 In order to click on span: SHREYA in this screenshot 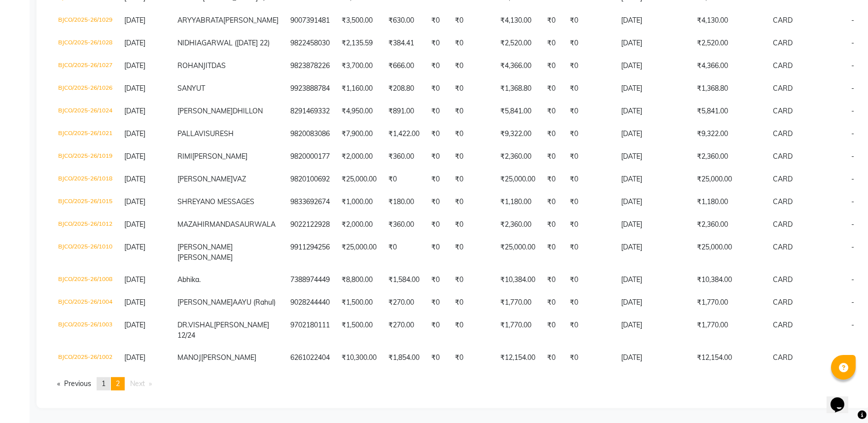, I will do `click(191, 202)`.